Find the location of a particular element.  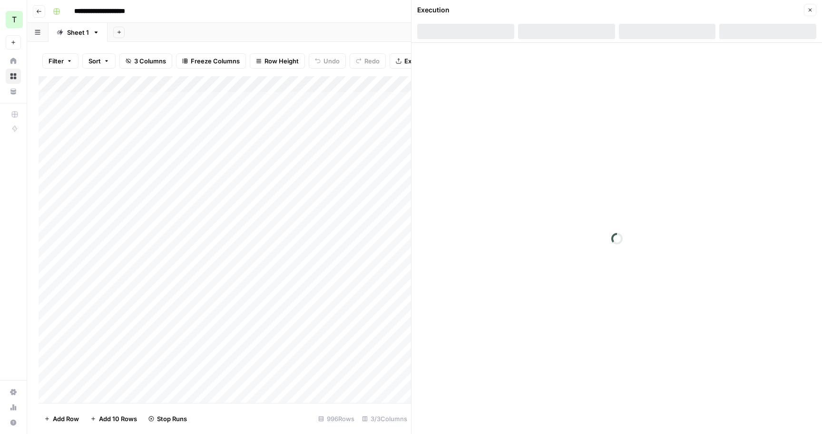

div: 3/3 Columns is located at coordinates (385, 418).